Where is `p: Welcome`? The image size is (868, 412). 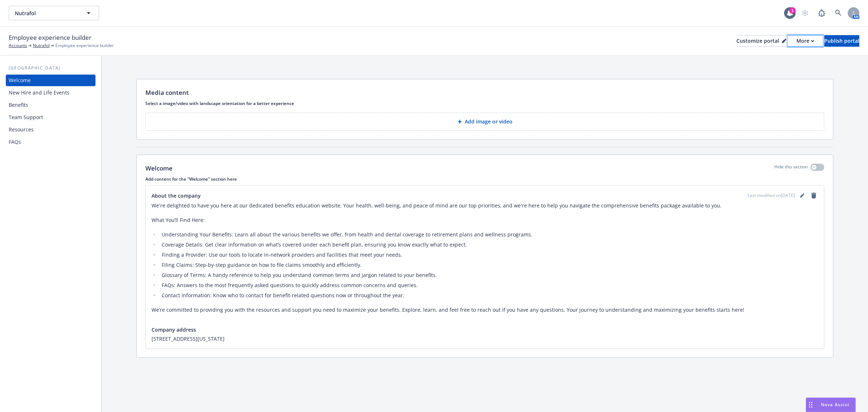
p: Welcome is located at coordinates (159, 168).